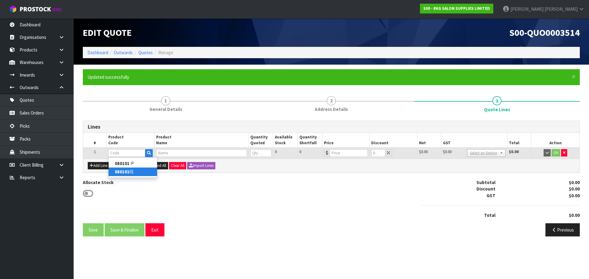  What do you see at coordinates (456, 9) in the screenshot?
I see `a: S00 - RKG SALON SUPPLIES LIMITED` at bounding box center [456, 9].